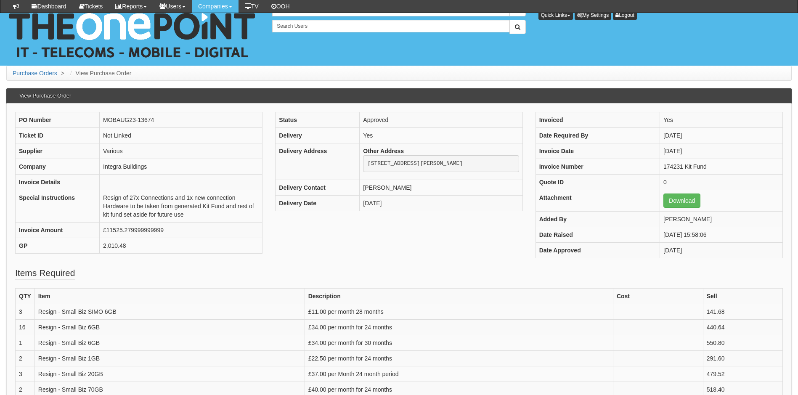  Describe the element at coordinates (181, 230) in the screenshot. I see `td: £11525.279999999999` at that location.